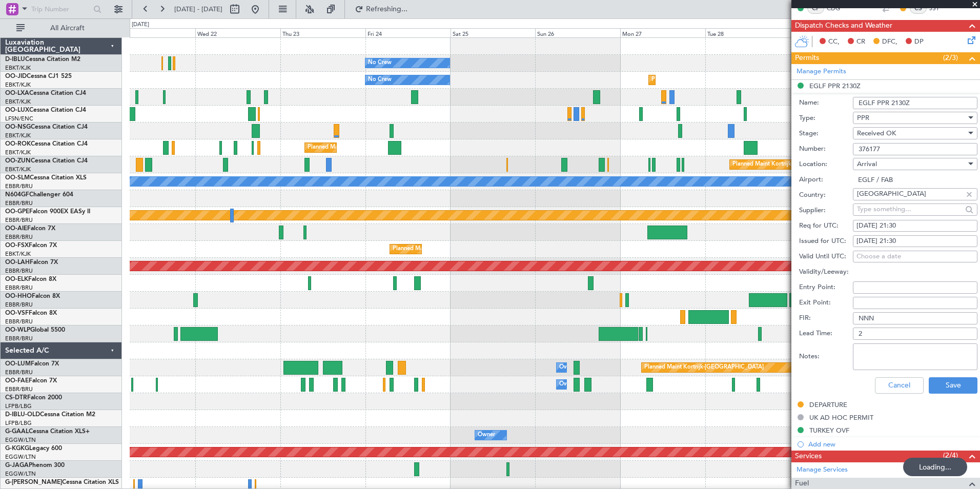 The image size is (980, 489). What do you see at coordinates (578, 33) in the screenshot?
I see `div: Sun 26` at bounding box center [578, 33].